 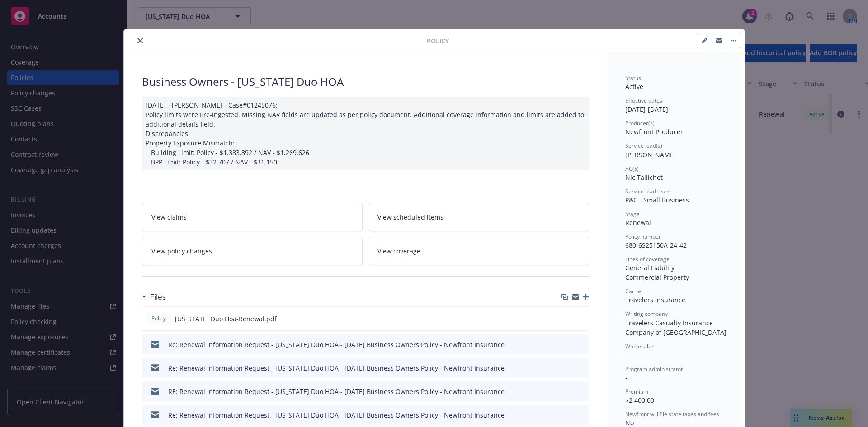 What do you see at coordinates (647, 313) in the screenshot?
I see `span: Writing company` at bounding box center [647, 313].